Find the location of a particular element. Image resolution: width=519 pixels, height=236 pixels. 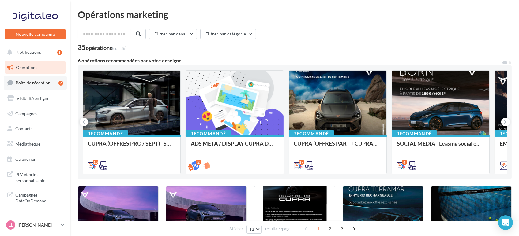

span: Opérations is located at coordinates (27, 67).